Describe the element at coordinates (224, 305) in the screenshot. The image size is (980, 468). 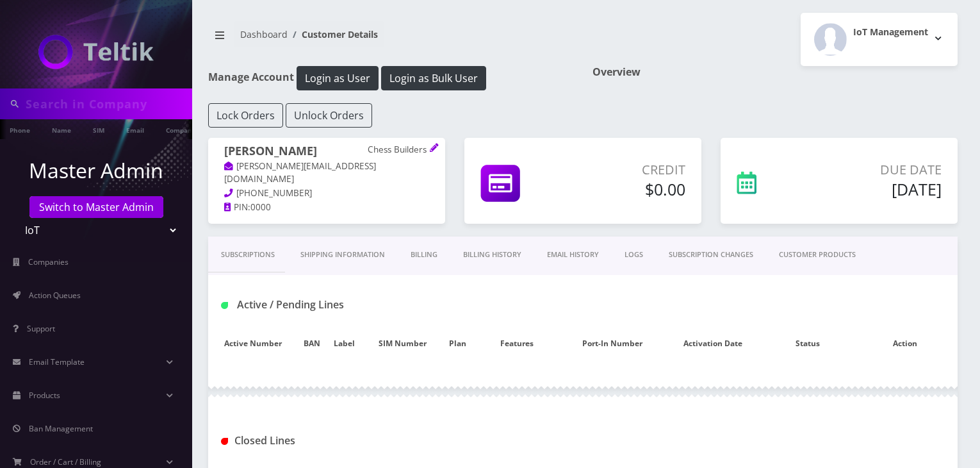
I see `img: Active / Pending Lines` at that location.